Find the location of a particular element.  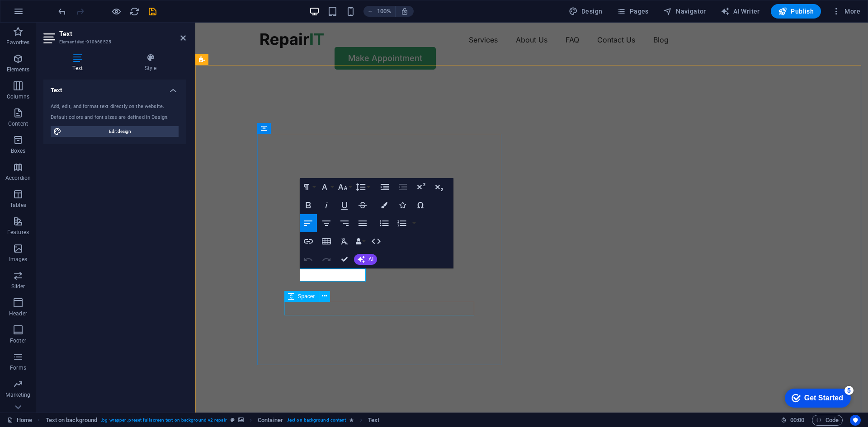

span: Edit design is located at coordinates (120, 132).